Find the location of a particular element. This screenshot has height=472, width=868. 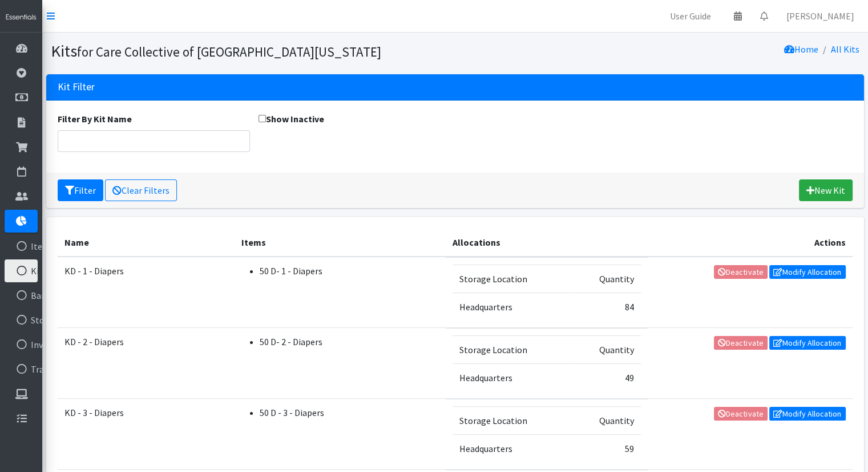

th: Actions is located at coordinates (750, 242).